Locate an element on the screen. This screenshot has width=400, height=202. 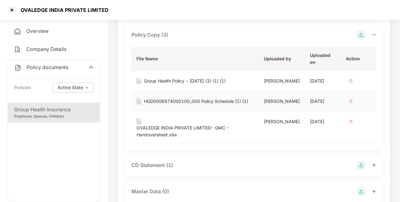
span: Company Details is located at coordinates (46, 49).